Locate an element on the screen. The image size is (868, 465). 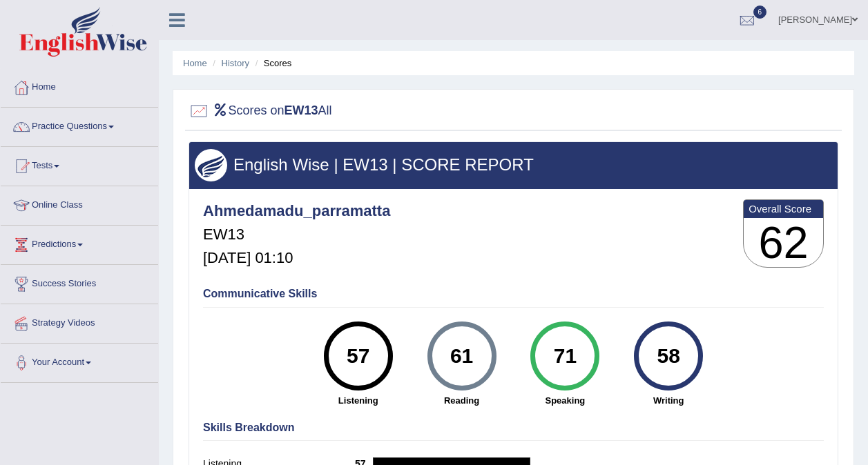
b: Overall Score is located at coordinates (783, 209).